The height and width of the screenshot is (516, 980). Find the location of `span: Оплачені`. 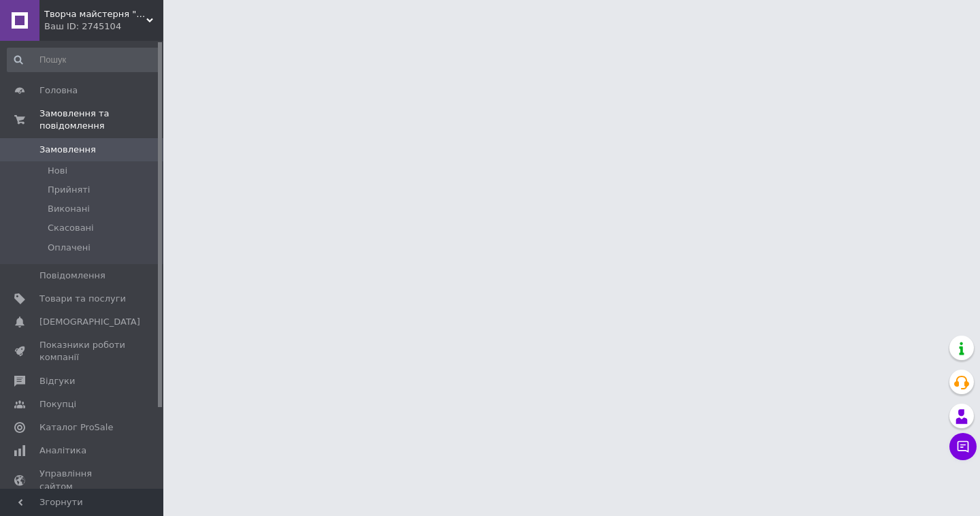

span: Оплачені is located at coordinates (69, 248).